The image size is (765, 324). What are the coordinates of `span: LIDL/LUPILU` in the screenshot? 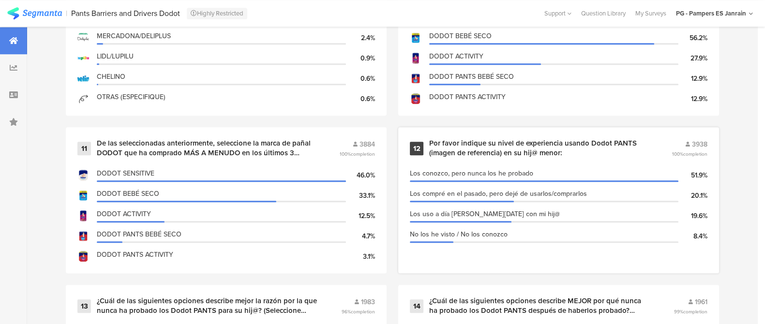 It's located at (115, 56).